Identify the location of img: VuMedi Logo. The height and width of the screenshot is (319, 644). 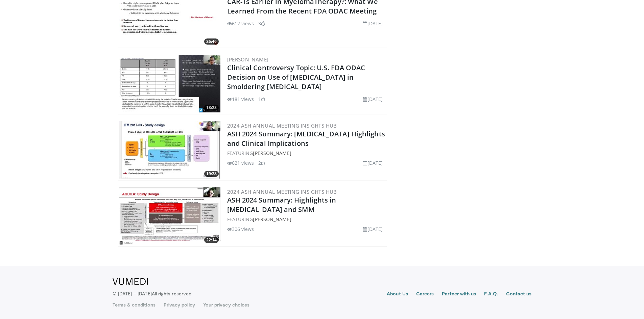
(130, 282).